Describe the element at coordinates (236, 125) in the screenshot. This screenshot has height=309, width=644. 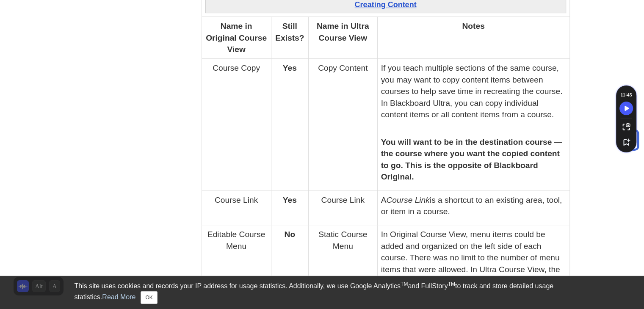
I see `td: Course Copy` at that location.